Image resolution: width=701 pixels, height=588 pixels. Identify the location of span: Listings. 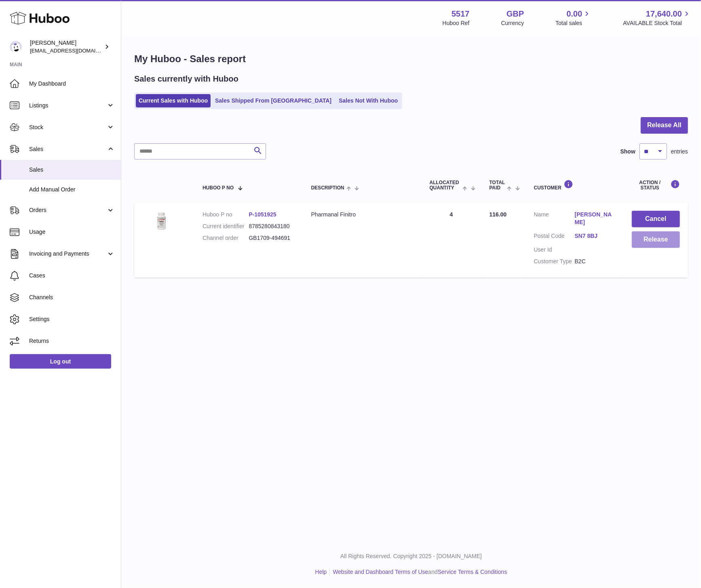
(67, 106).